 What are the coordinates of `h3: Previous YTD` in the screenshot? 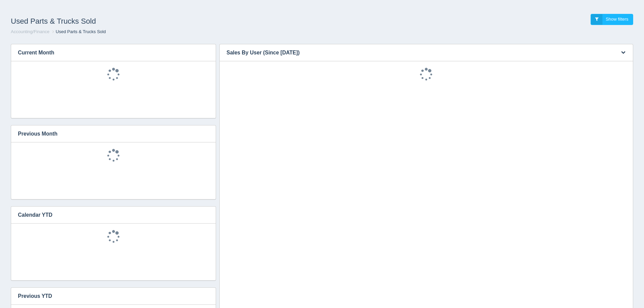 It's located at (108, 296).